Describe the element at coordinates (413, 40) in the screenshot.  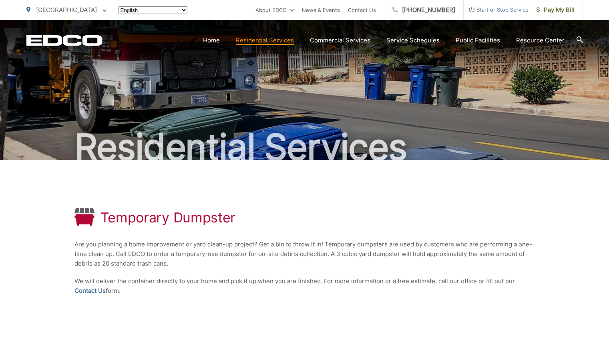
I see `a: Service Schedules` at that location.